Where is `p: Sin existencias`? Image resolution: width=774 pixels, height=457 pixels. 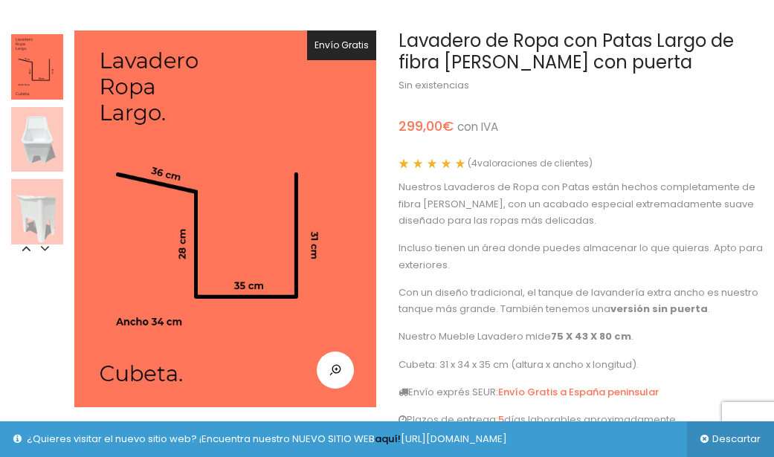
p: Sin existencias is located at coordinates (581, 86).